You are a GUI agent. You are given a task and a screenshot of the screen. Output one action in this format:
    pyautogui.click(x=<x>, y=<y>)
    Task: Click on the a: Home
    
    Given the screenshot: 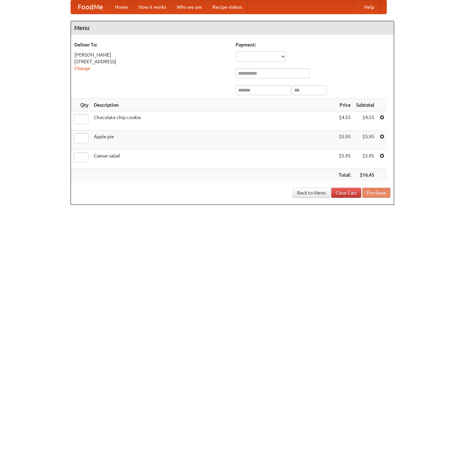 What is the action you would take?
    pyautogui.click(x=121, y=7)
    